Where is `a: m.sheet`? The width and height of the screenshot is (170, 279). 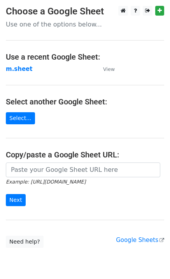
a: m.sheet is located at coordinates (19, 69).